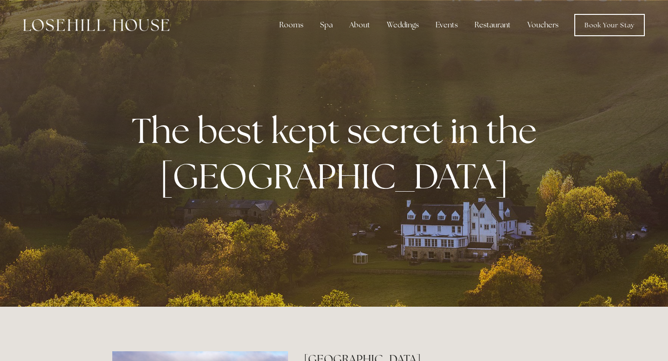 This screenshot has height=361, width=668. I want to click on div: Weddings, so click(403, 25).